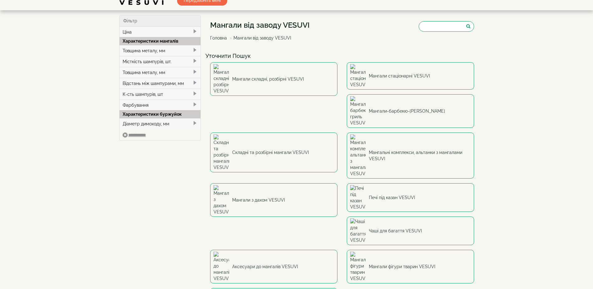 The height and width of the screenshot is (289, 593). Describe the element at coordinates (221, 153) in the screenshot. I see `img: Складні та розбірні мангали VESUVI` at that location.